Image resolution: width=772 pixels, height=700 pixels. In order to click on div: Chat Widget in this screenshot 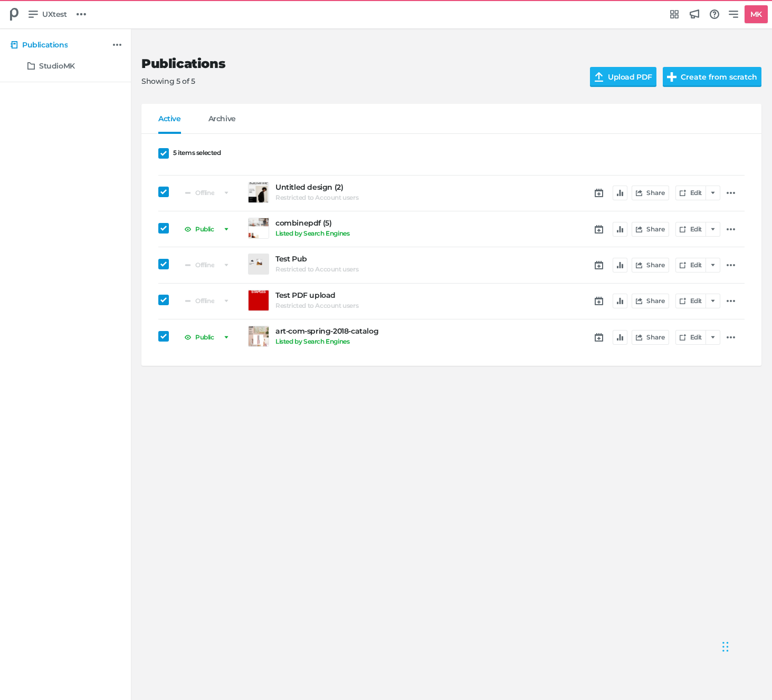, I will do `click(745, 646)`.